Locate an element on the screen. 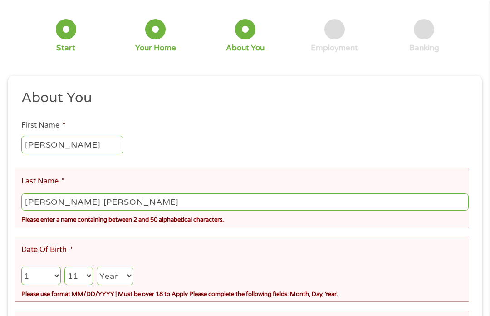 The width and height of the screenshot is (490, 316). h2: About You is located at coordinates (242, 98).